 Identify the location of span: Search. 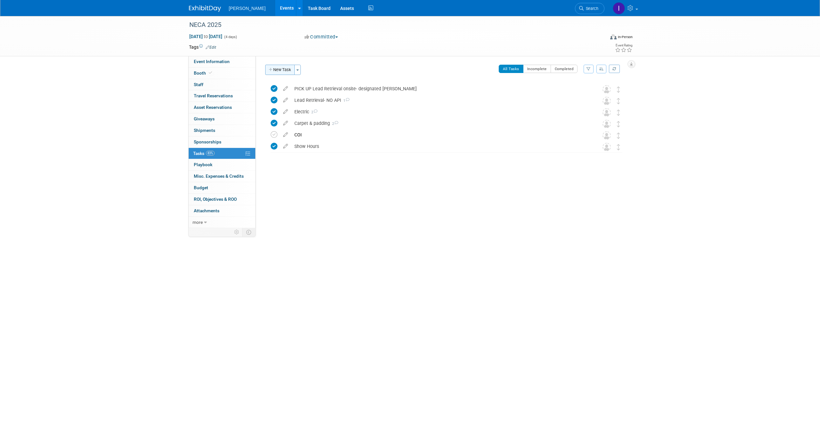
(591, 8).